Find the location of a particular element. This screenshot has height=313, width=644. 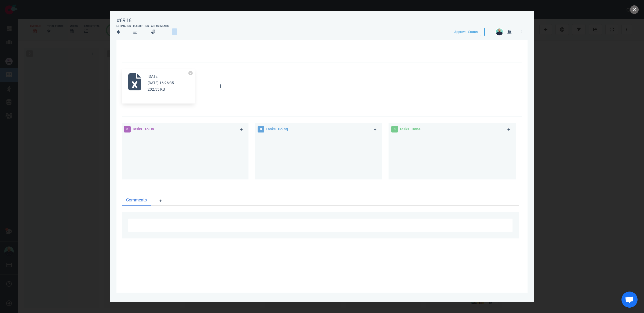

button: Approval Status is located at coordinates (466, 32).